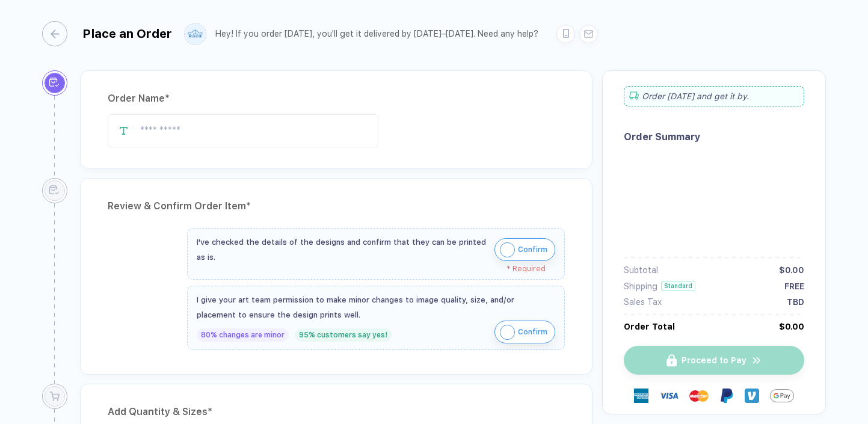 Image resolution: width=868 pixels, height=424 pixels. Describe the element at coordinates (668, 396) in the screenshot. I see `img: visa` at that location.